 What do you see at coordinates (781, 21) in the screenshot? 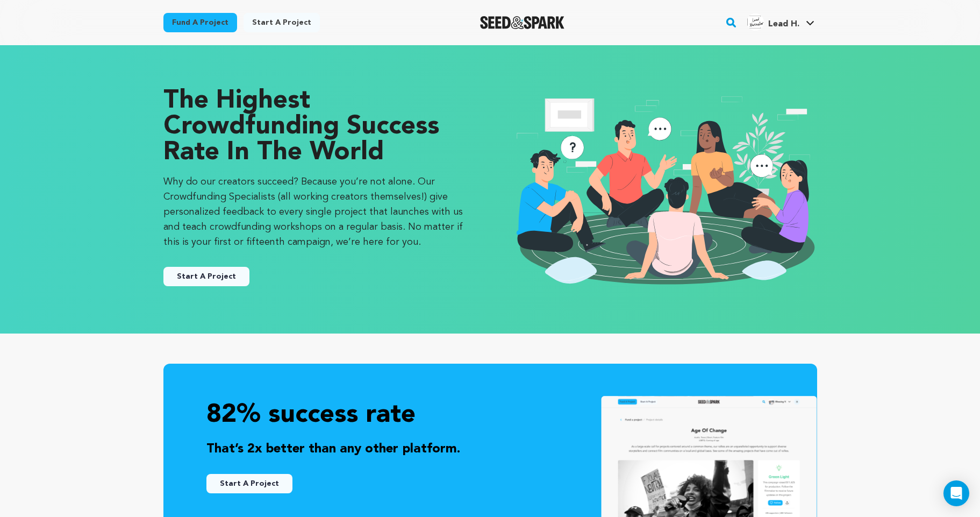
I see `a: Lead H.'s Profile` at bounding box center [781, 21].